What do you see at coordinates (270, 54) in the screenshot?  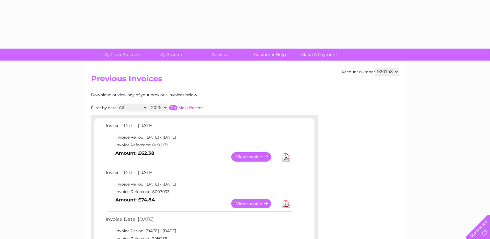 I see `a: Customer Help` at bounding box center [270, 54].